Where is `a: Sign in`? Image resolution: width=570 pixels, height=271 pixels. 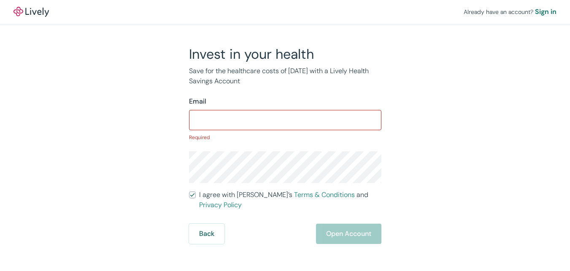 a: Sign in is located at coordinates (546, 12).